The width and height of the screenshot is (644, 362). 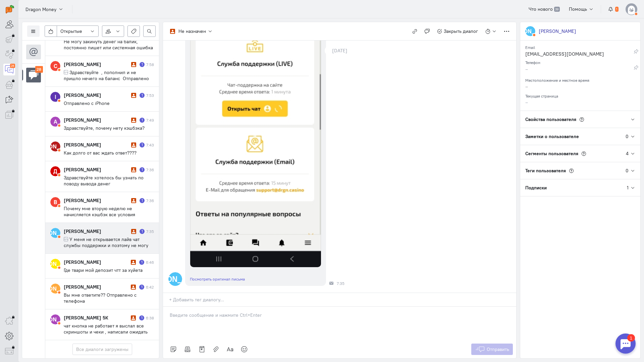 I want to click on span: Здравствуйте хотелось бы узнать по поводу вывода денег, so click(x=104, y=181).